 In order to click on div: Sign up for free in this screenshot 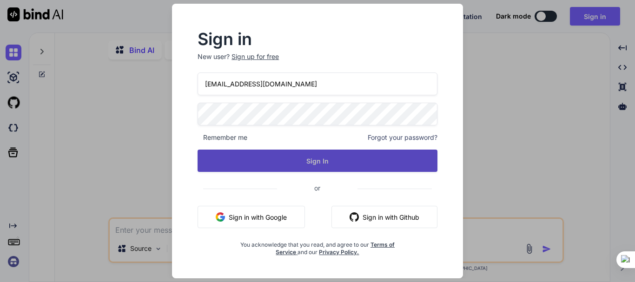, I will do `click(255, 57)`.